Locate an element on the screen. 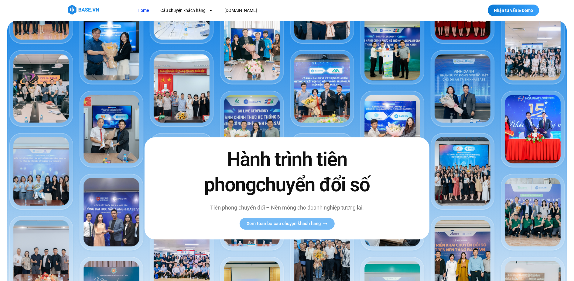  a: Nhận tư vấn & Demo is located at coordinates (513, 10).